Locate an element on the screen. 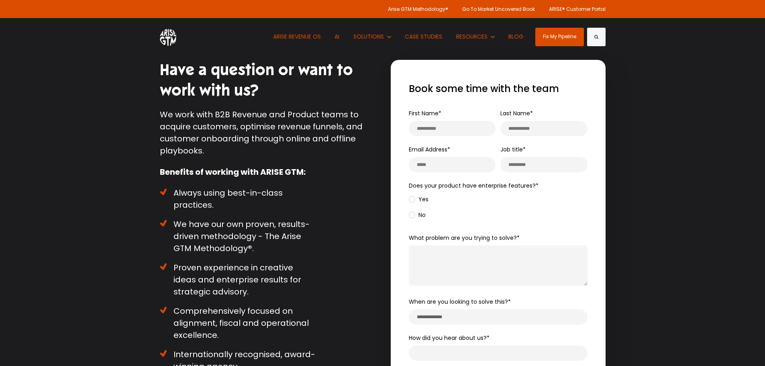 Image resolution: width=765 pixels, height=366 pixels. span: First Name is located at coordinates (424, 113).